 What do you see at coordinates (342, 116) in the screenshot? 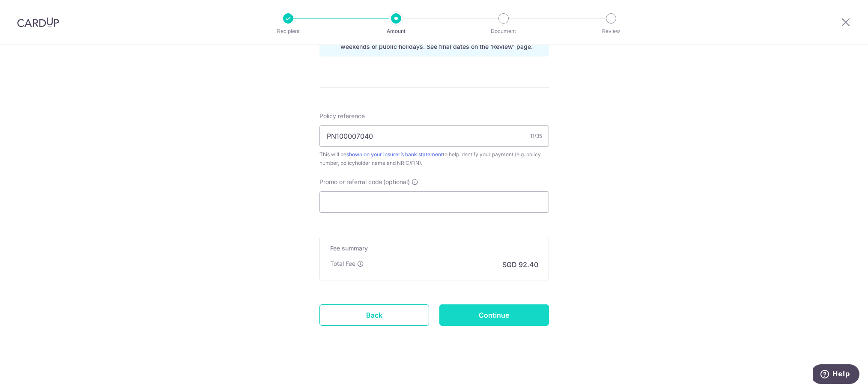
I see `label: Policy reference` at bounding box center [342, 116].